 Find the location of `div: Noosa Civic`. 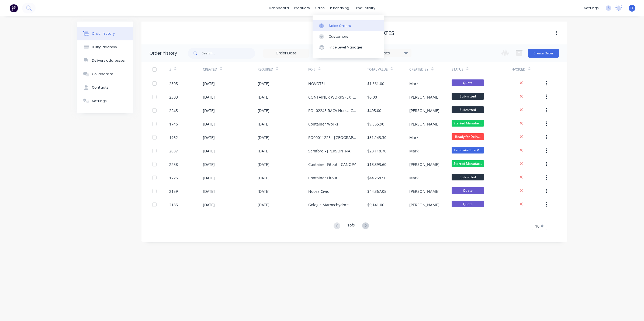

div: Noosa Civic is located at coordinates (319, 191).